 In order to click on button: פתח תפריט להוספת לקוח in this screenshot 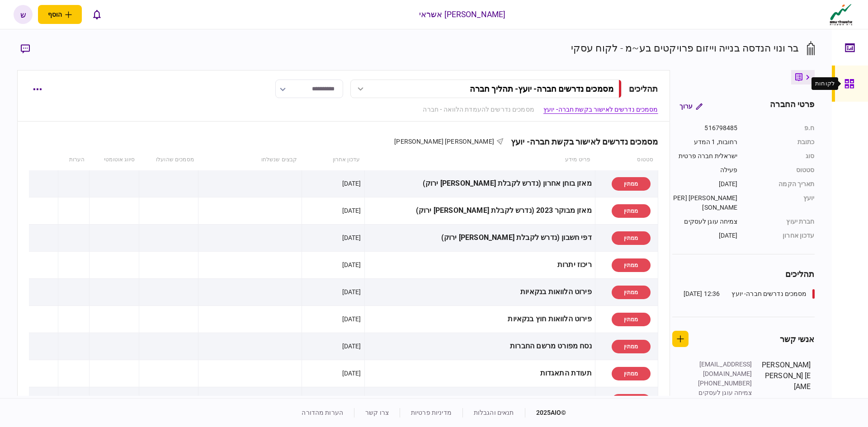, I will do `click(60, 15)`.